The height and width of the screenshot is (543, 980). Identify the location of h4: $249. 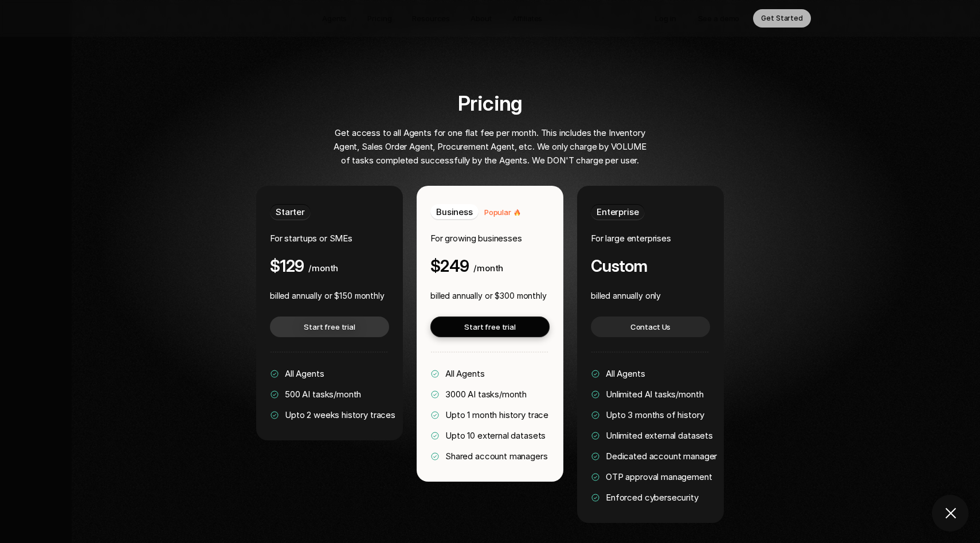
(449, 266).